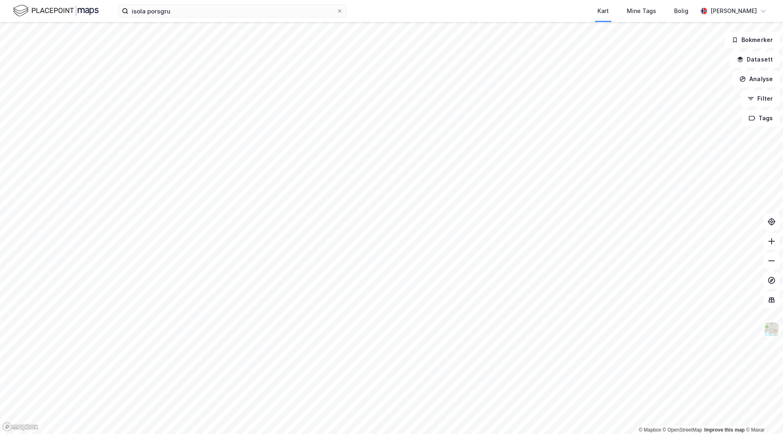  What do you see at coordinates (603, 11) in the screenshot?
I see `div: Kart` at bounding box center [603, 11].